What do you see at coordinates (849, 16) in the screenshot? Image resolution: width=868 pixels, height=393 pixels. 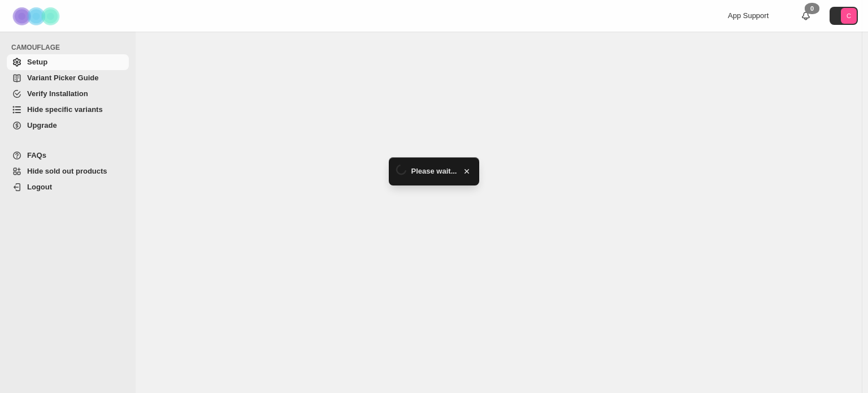 I see `text: C` at bounding box center [849, 16].